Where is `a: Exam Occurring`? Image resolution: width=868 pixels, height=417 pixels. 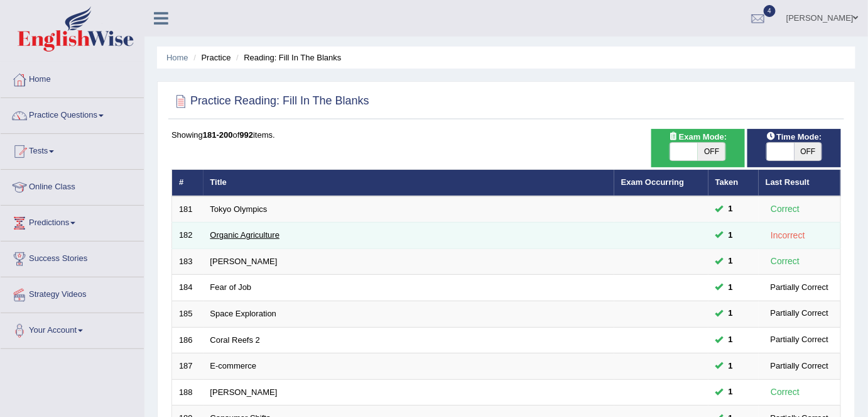
a: Exam Occurring is located at coordinates (653, 181).